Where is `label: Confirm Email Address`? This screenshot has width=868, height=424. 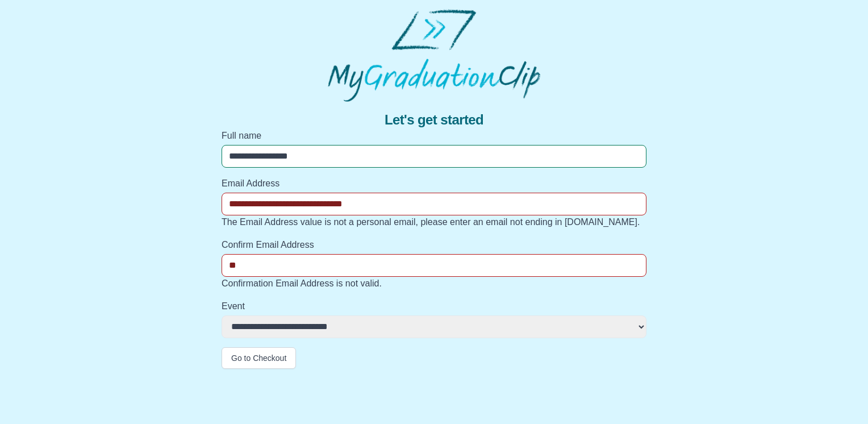 label: Confirm Email Address is located at coordinates (434, 245).